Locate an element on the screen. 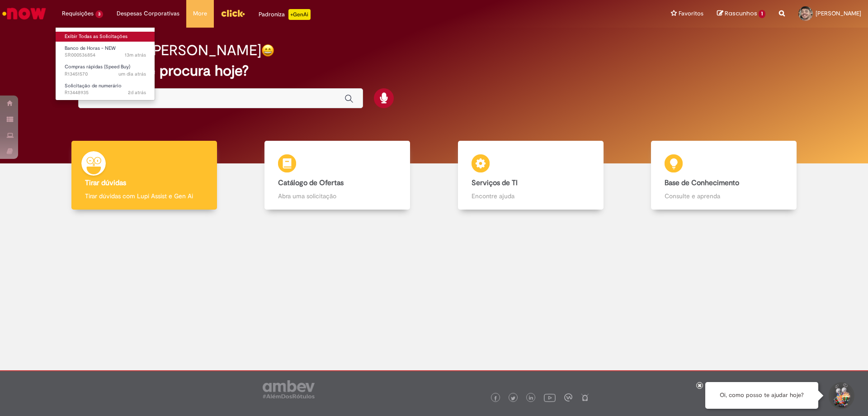  img: logo_footer_ambev_rotulo_gray.png is located at coordinates (288, 389).